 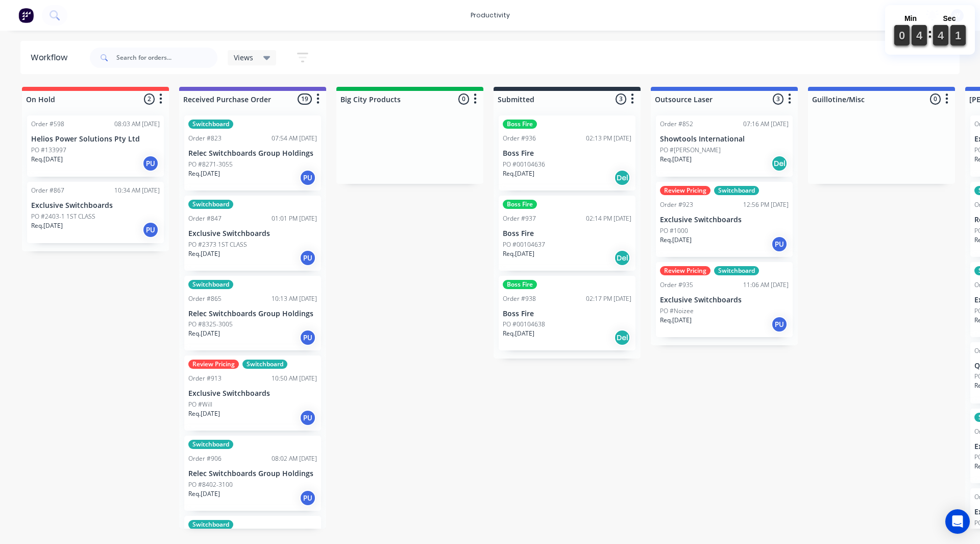 I want to click on p: Showtools International, so click(x=724, y=139).